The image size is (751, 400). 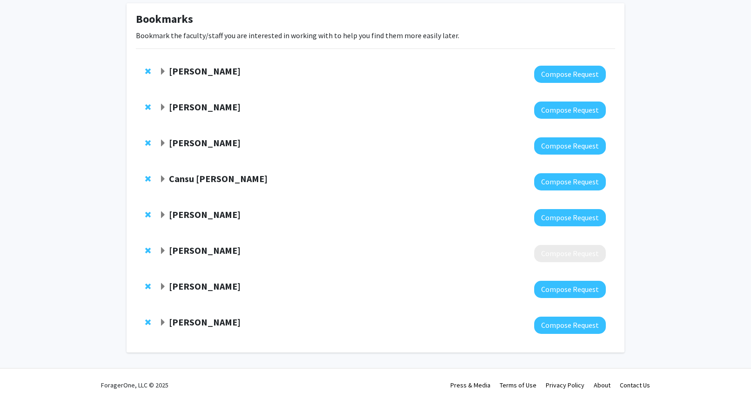 I want to click on span: Expand Chau Tong Bookmark, so click(x=163, y=287).